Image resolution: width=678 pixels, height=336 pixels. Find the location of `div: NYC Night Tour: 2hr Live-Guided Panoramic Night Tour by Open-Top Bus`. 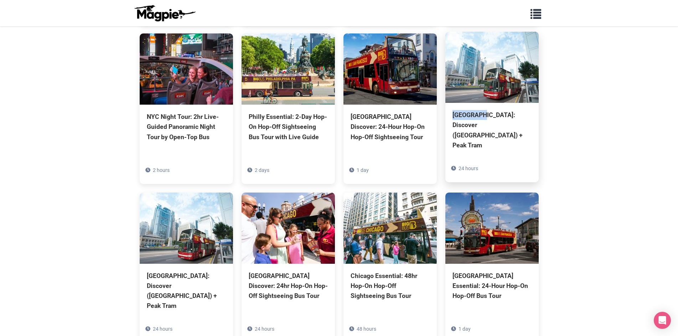

div: NYC Night Tour: 2hr Live-Guided Panoramic Night Tour by Open-Top Bus is located at coordinates (186, 127).